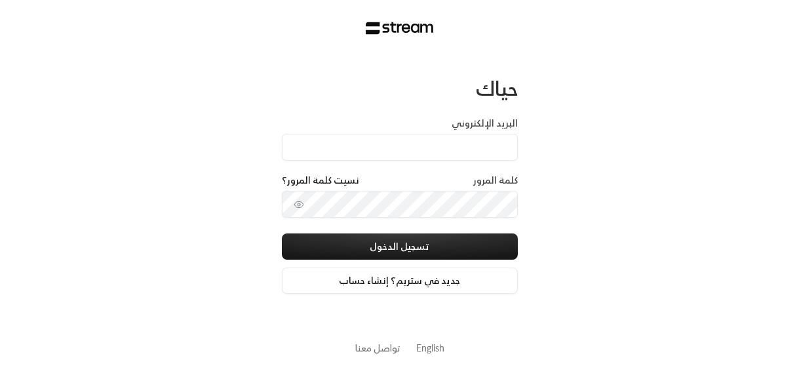 This screenshot has height=381, width=799. What do you see at coordinates (497, 88) in the screenshot?
I see `span: حياك` at bounding box center [497, 88].